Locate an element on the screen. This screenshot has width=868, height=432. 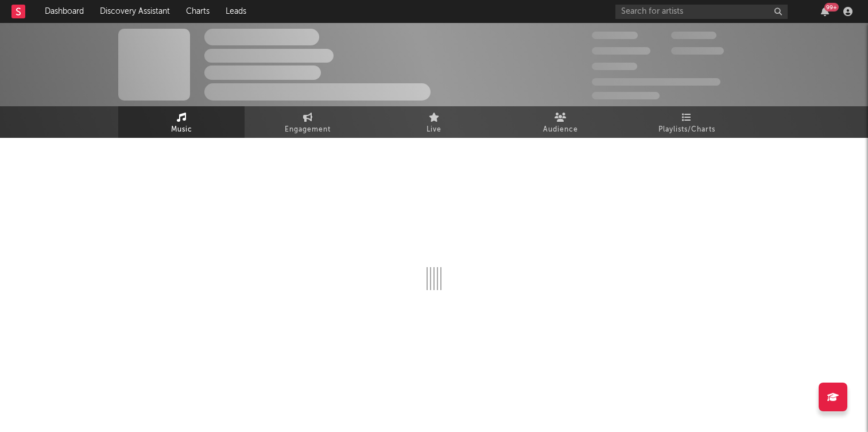
a: Live is located at coordinates (434, 122).